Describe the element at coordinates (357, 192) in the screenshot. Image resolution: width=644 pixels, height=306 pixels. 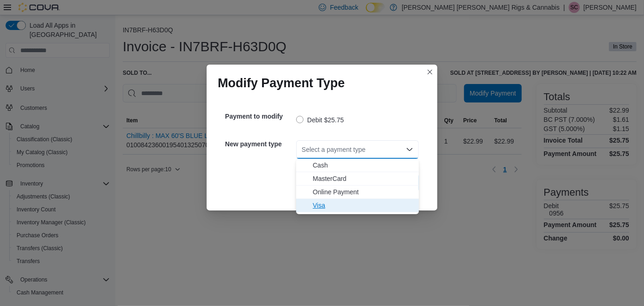
I see `button: Online Payment` at that location.